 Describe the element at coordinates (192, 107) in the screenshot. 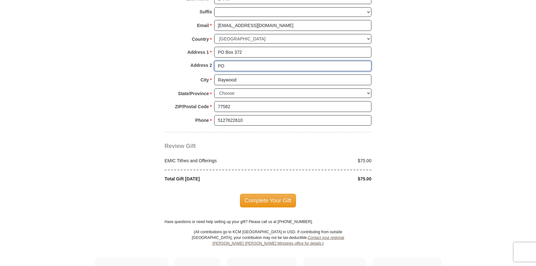

I see `strong: ZIP/Postal Code` at that location.